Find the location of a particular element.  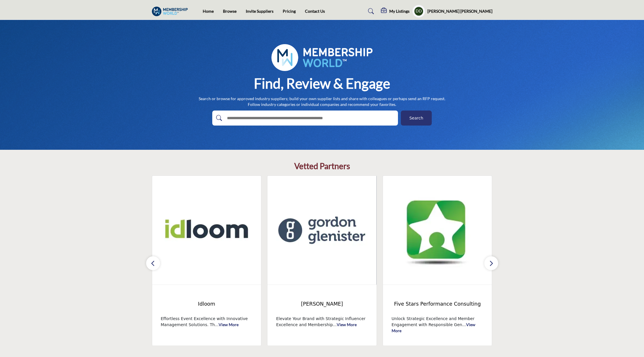

p: Search or browse for approved industry suppliers; build your own supplier lists and share with co... is located at coordinates (322, 101).